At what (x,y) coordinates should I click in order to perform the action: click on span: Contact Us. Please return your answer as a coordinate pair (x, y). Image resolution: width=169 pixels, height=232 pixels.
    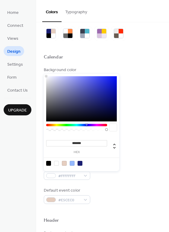
    Looking at the image, I should click on (17, 90).